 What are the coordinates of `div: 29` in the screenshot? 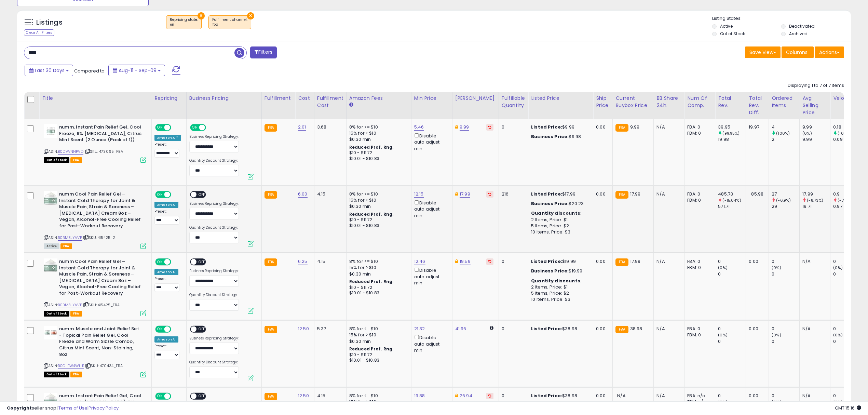 It's located at (785, 207).